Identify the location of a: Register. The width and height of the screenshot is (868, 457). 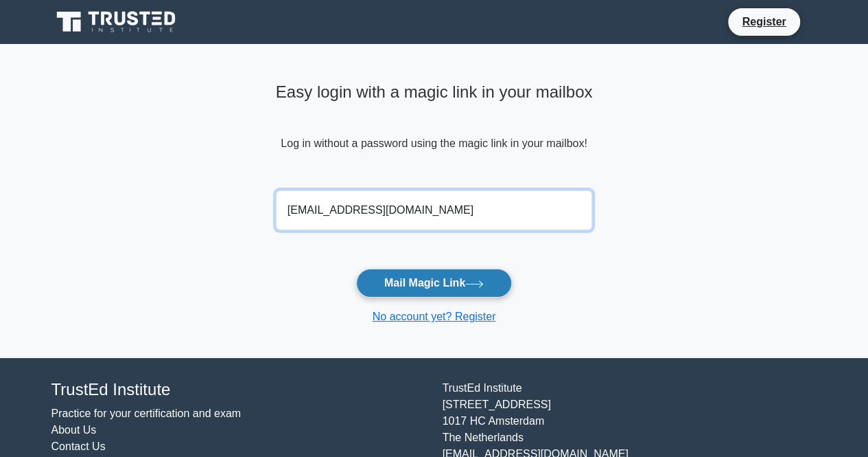
(764, 22).